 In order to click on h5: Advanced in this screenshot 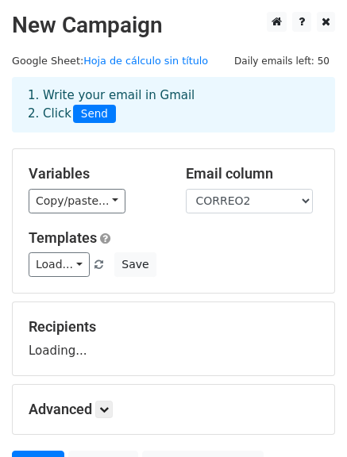, I will do `click(173, 409)`.